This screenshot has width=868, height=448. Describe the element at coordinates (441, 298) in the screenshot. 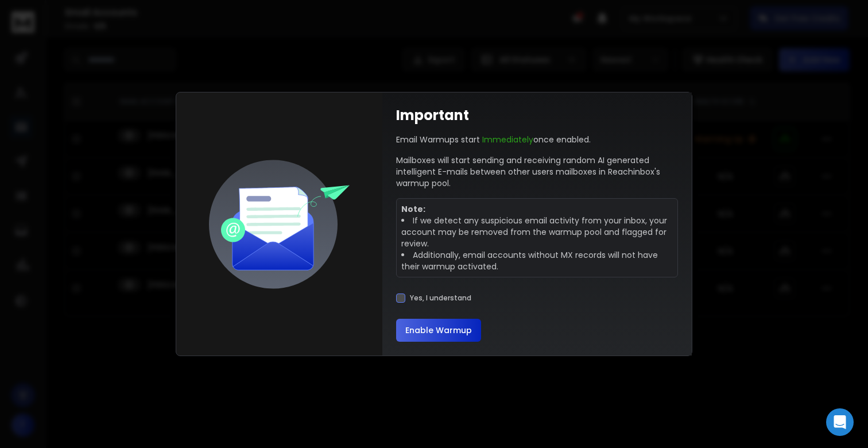

I see `label: Yes, I understand` at that location.